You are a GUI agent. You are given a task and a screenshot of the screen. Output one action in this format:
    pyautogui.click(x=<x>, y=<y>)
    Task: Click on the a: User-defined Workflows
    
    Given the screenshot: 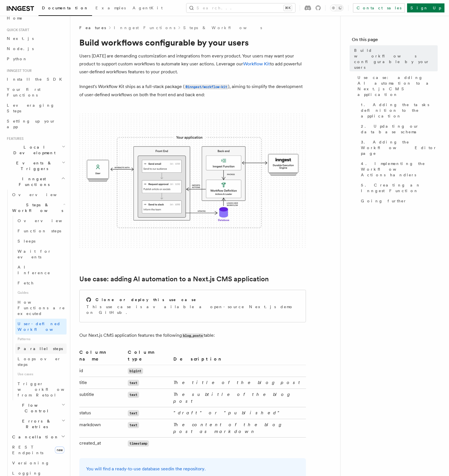 What is the action you would take?
    pyautogui.click(x=41, y=327)
    